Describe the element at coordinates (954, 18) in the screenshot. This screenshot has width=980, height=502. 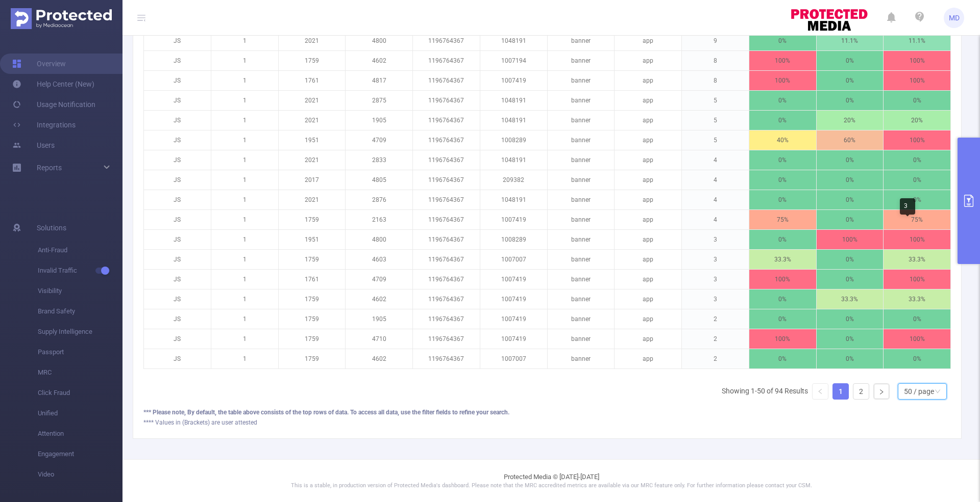
I see `span: MD` at that location.